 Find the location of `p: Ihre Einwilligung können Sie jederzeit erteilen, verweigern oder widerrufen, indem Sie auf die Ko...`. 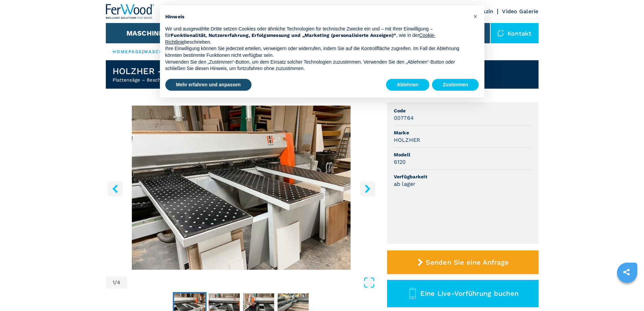

p: Ihre Einwilligung können Sie jederzeit erteilen, verweigern oder widerrufen, indem Sie auf die Ko... is located at coordinates (317, 52).